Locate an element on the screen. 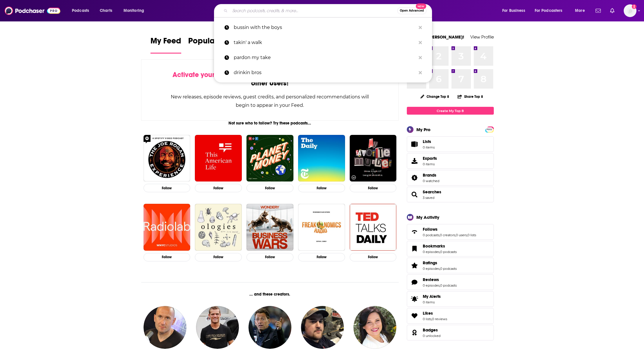  a: drinkin bros is located at coordinates (322, 73).